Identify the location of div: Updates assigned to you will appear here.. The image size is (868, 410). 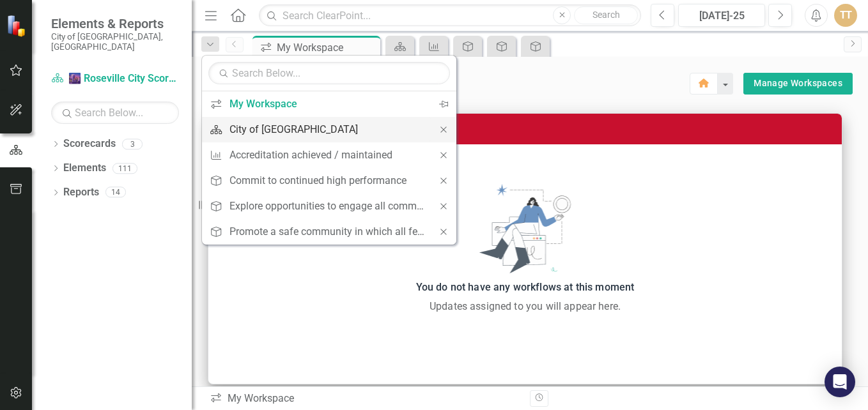
(524, 306).